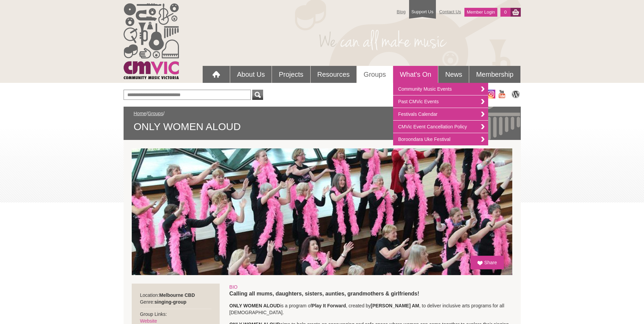  Describe the element at coordinates (505, 12) in the screenshot. I see `a: 0` at that location.